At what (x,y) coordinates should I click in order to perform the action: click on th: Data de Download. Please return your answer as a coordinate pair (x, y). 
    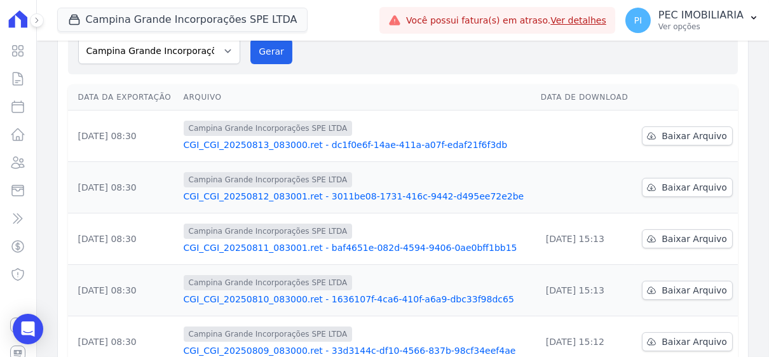
    Looking at the image, I should click on (585, 97).